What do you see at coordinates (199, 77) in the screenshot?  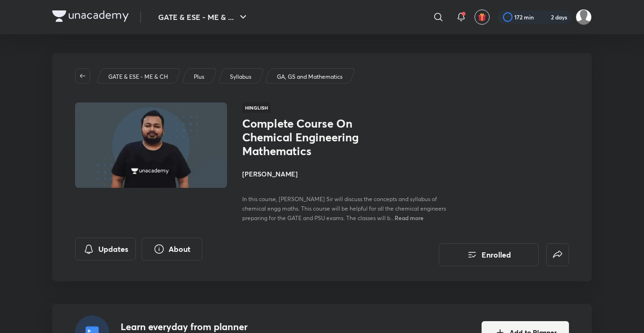 I see `p: Plus` at bounding box center [199, 77].